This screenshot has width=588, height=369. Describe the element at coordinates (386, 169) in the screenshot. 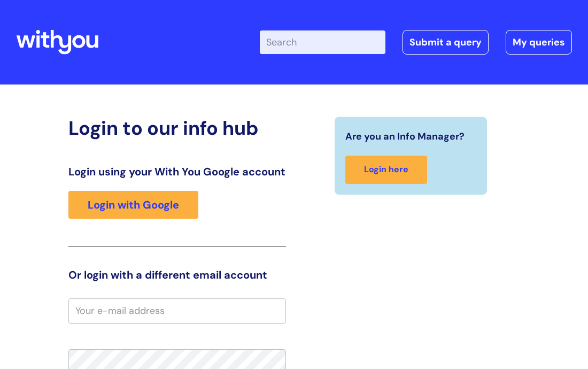

I see `a: Login here` at that location.